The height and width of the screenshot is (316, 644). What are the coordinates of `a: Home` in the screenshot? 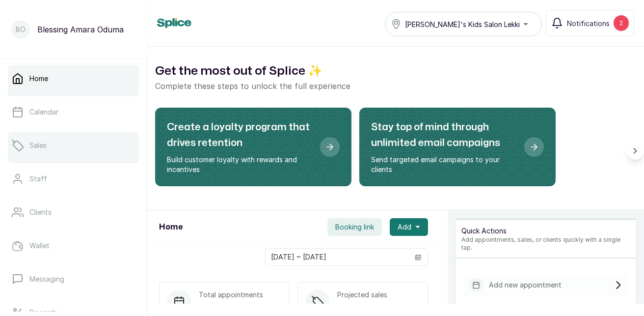 It's located at (73, 79).